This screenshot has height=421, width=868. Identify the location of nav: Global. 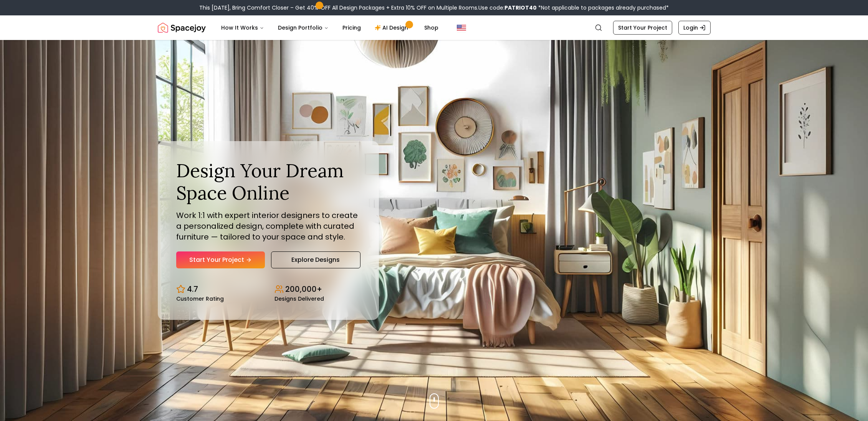
(434, 28).